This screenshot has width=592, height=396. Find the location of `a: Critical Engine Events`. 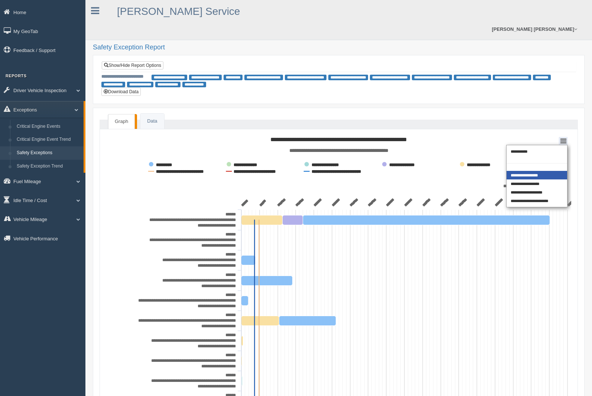

a: Critical Engine Events is located at coordinates (48, 127).